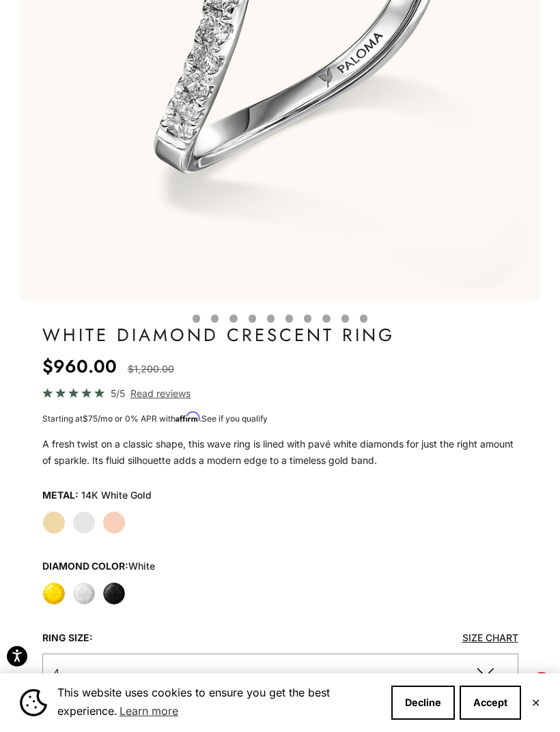  I want to click on button: 4, so click(280, 672).